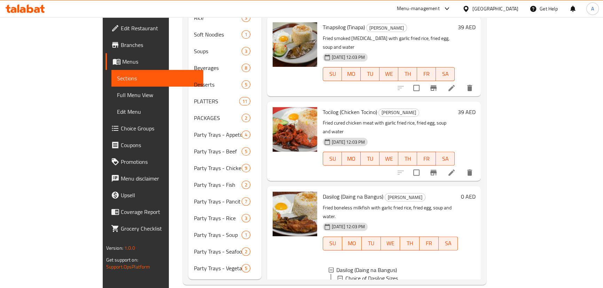 This screenshot has width=603, height=288. What do you see at coordinates (217, 151) in the screenshot?
I see `span: Party Trays - Beef` at bounding box center [217, 151].